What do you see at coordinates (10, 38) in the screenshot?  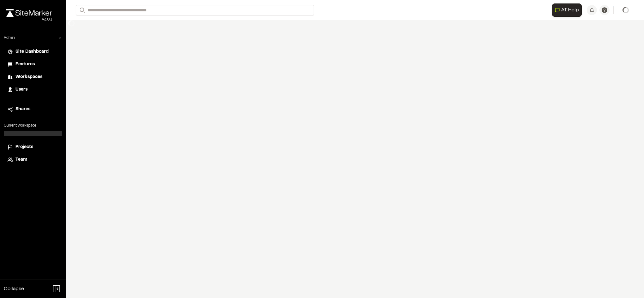 I see `p: Admin` at bounding box center [10, 38].